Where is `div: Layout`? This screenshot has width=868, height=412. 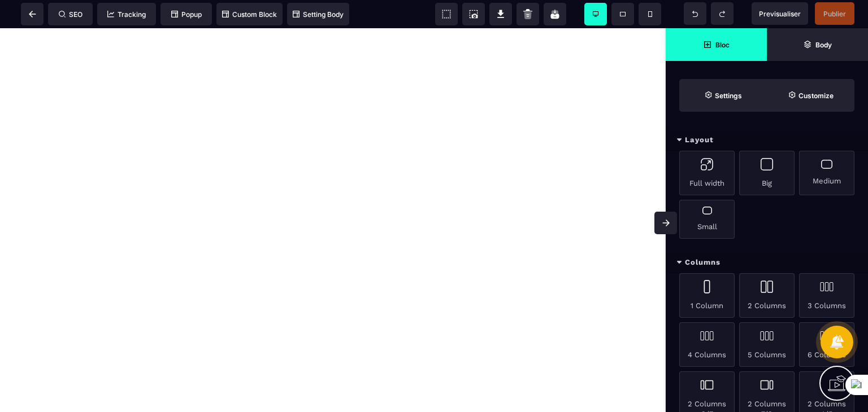 div: Layout is located at coordinates (766, 140).